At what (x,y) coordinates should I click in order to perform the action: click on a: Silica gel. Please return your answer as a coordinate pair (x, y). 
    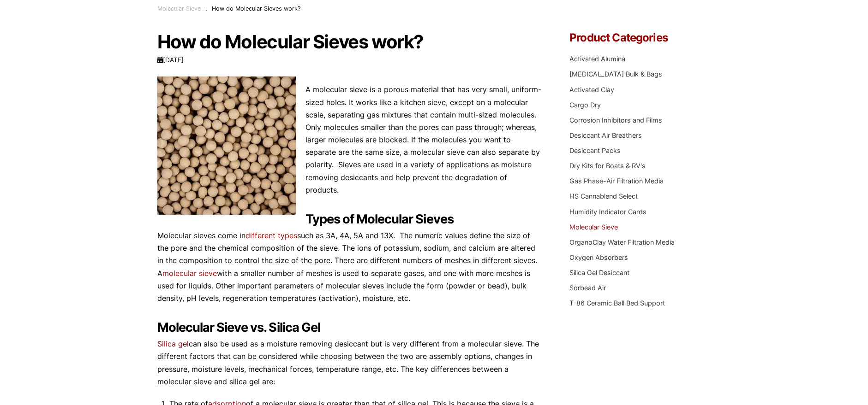
    Looking at the image, I should click on (173, 344).